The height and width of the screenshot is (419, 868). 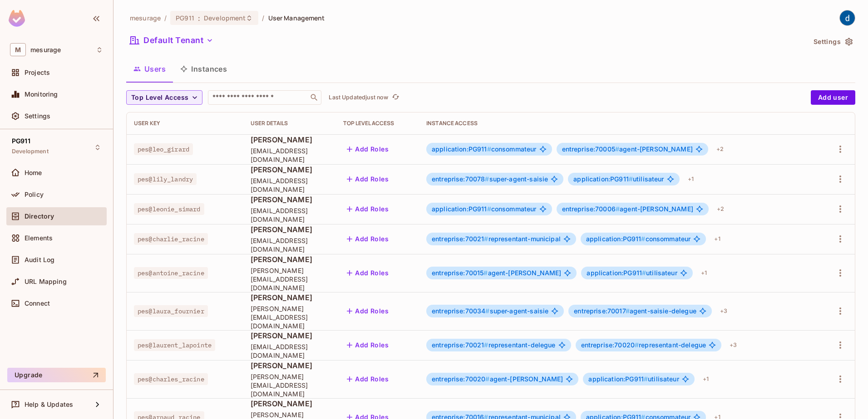 I want to click on span: Settings, so click(x=37, y=116).